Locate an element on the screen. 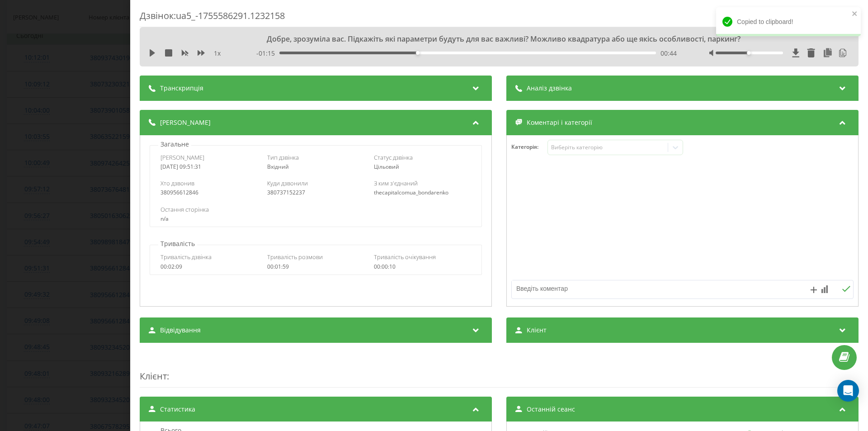 Image resolution: width=868 pixels, height=431 pixels. span: Статистика is located at coordinates (178, 410).